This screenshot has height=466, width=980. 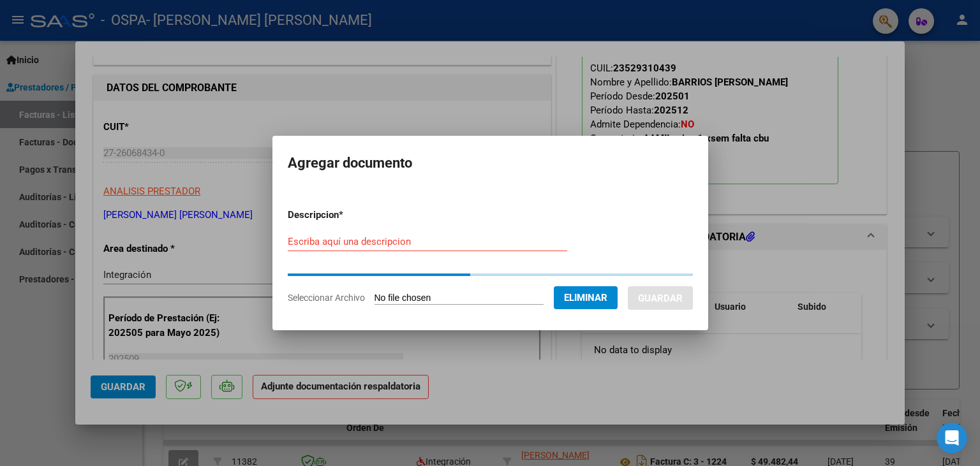 I want to click on span: Seleccionar Archivo, so click(x=326, y=298).